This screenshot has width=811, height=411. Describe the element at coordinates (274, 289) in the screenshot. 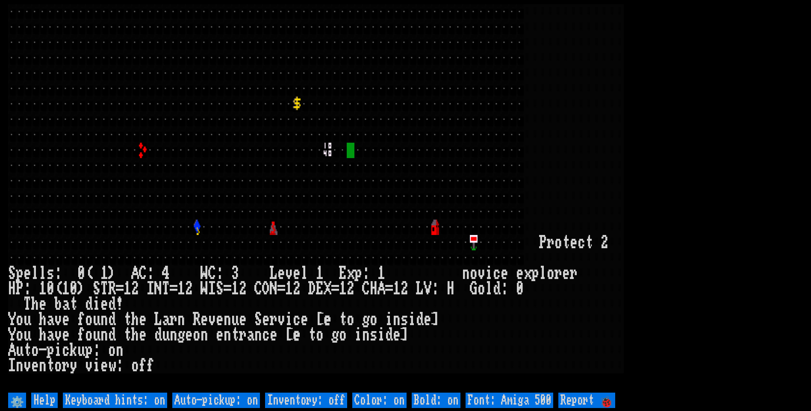

I see `div: N` at that location.